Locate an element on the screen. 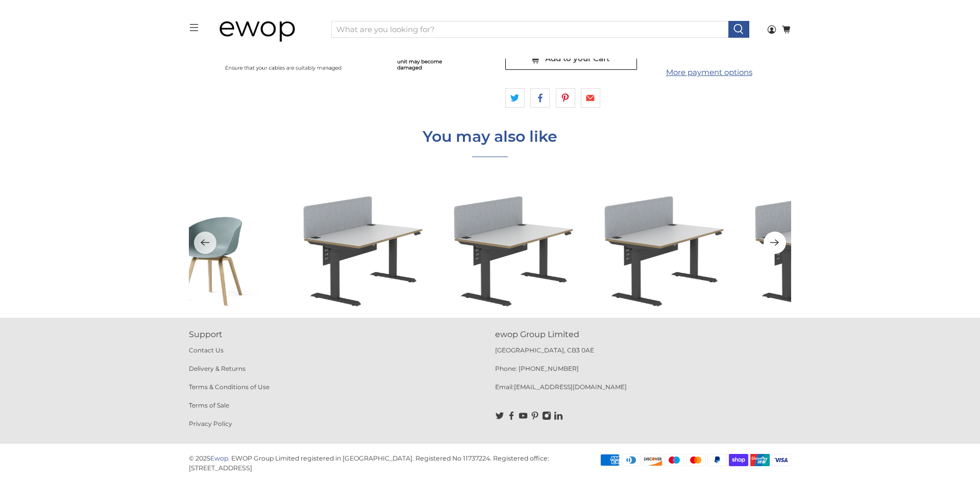  p: Email: is located at coordinates (643, 392).